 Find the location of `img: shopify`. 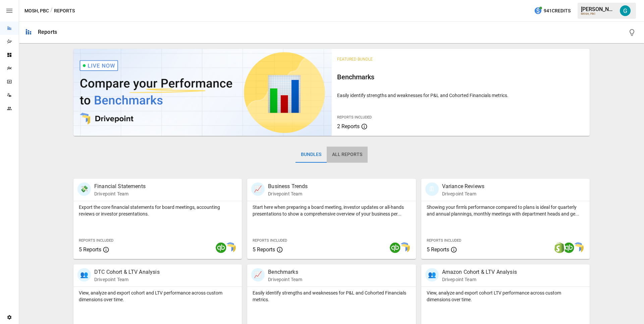

img: shopify is located at coordinates (559, 248).